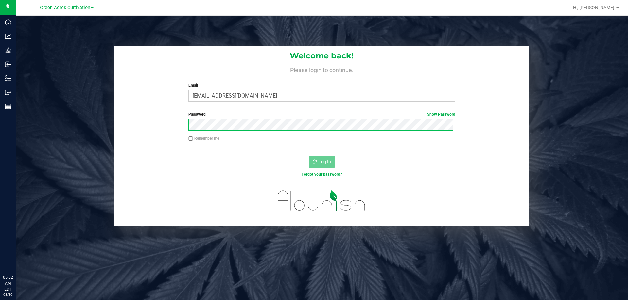 The width and height of the screenshot is (628, 300). Describe the element at coordinates (8, 107) in the screenshot. I see `inline-svg: Reports` at that location.